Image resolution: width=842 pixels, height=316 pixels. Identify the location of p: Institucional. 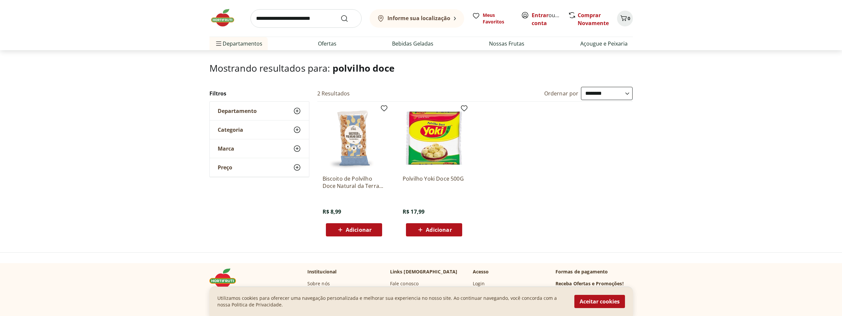
(322, 272).